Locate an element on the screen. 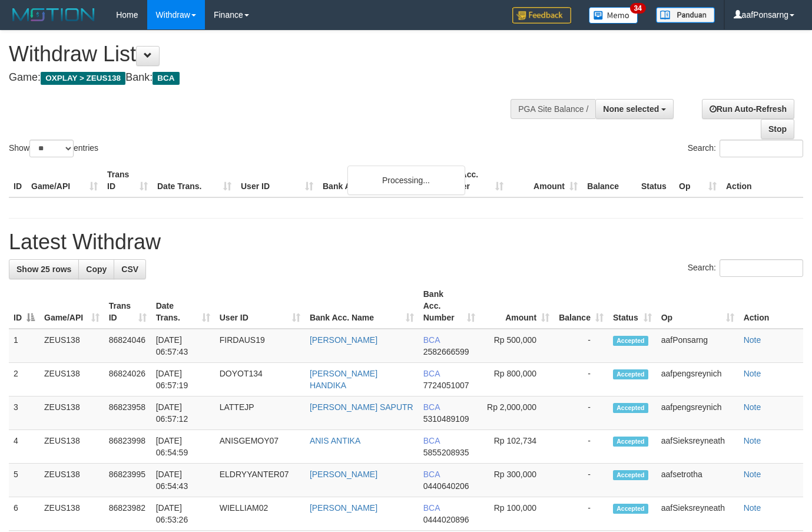 The image size is (812, 532). th: ID: activate to sort column descending is located at coordinates (24, 306).